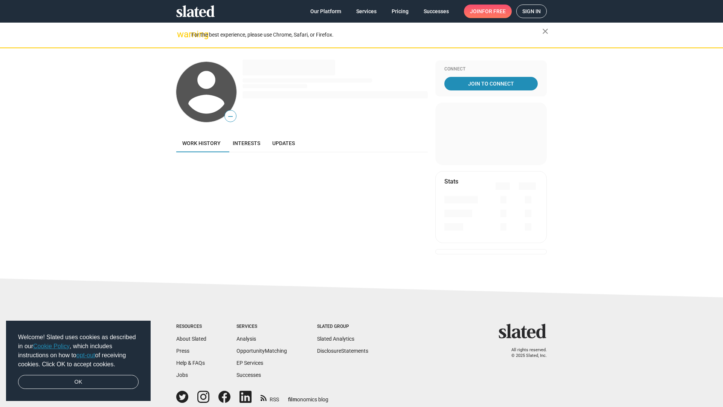  I want to click on a: Interests, so click(246, 143).